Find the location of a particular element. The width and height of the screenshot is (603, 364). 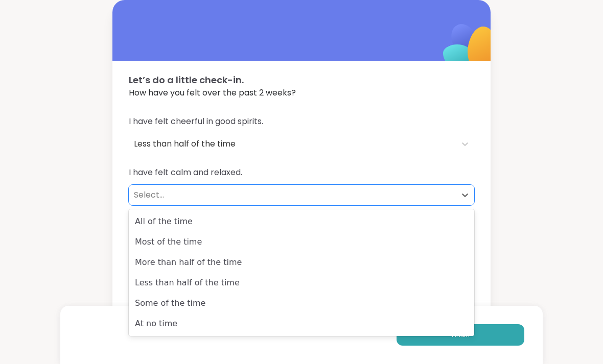

div: At no time is located at coordinates (301, 324).